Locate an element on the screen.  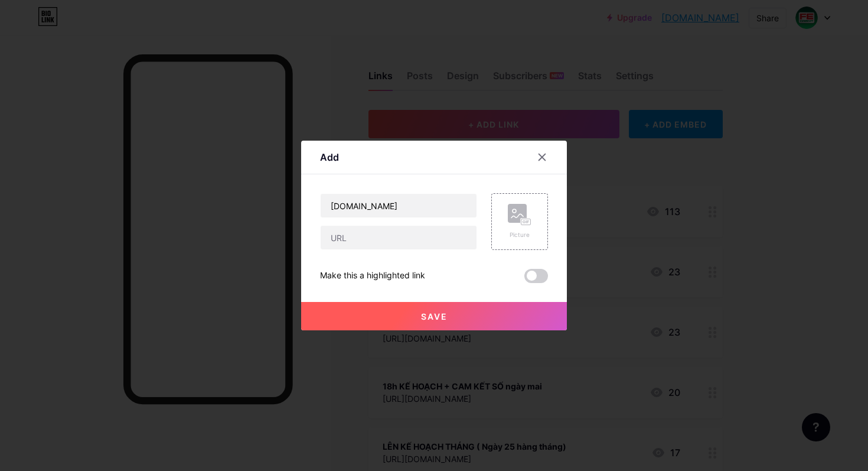
div: Add is located at coordinates (329, 157).